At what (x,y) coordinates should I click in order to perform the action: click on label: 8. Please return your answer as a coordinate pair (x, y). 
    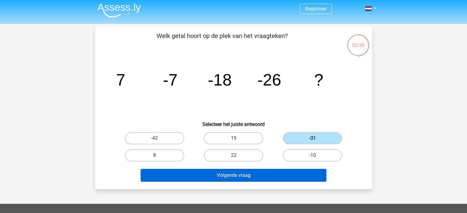
    Looking at the image, I should click on (154, 156).